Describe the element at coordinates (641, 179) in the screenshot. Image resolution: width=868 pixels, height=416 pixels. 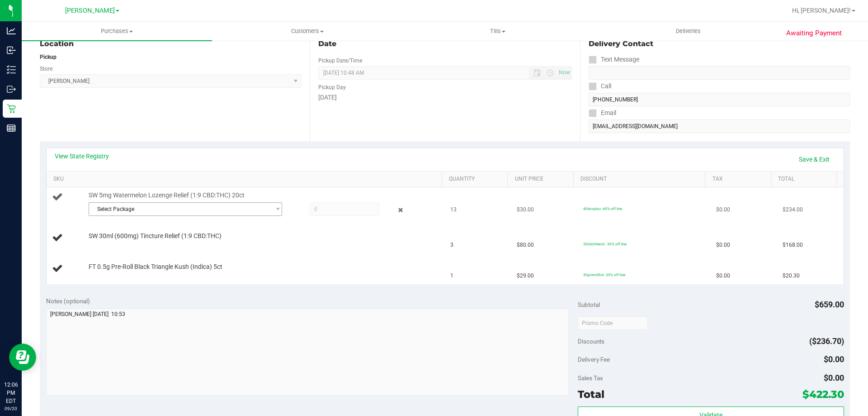
I see `a: Discount` at that location.